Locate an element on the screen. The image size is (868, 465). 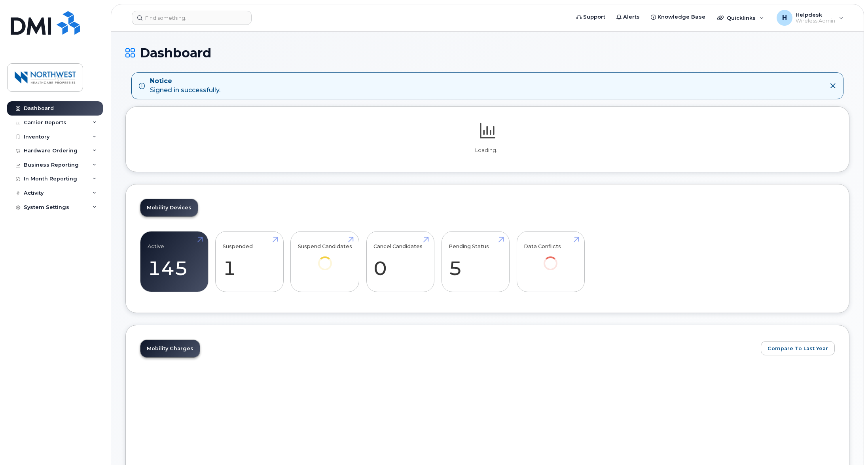
a: Pending Status 5 is located at coordinates (475, 261).